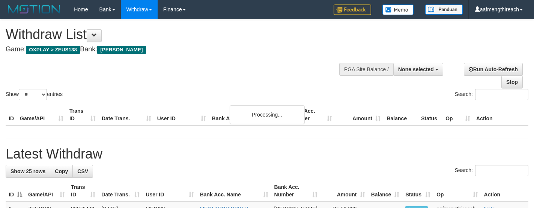 The image size is (534, 208). Describe the element at coordinates (182, 115) in the screenshot. I see `th: User ID` at that location.